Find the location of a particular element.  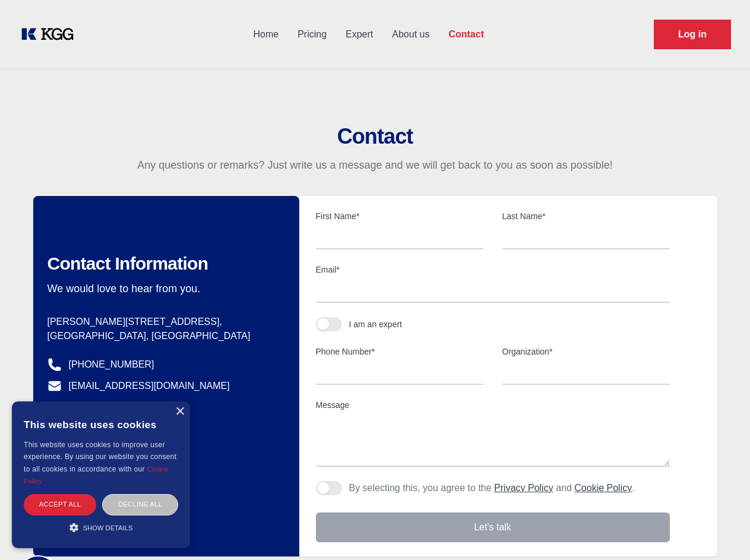

a: Expert is located at coordinates (359, 35).